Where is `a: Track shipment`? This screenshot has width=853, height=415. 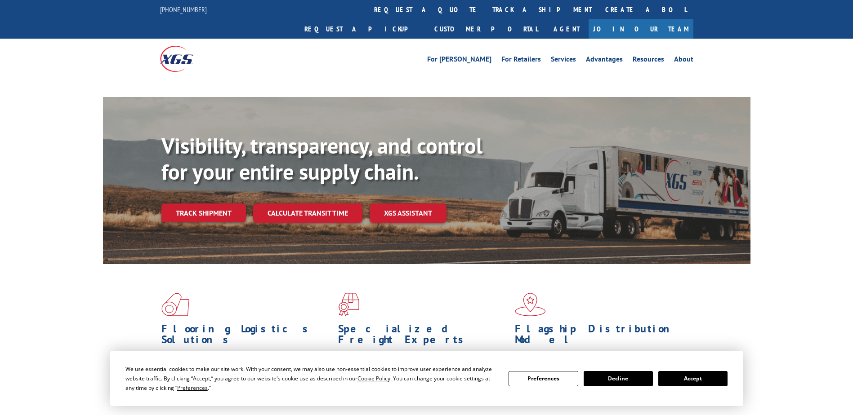
a: Track shipment is located at coordinates (204, 213).